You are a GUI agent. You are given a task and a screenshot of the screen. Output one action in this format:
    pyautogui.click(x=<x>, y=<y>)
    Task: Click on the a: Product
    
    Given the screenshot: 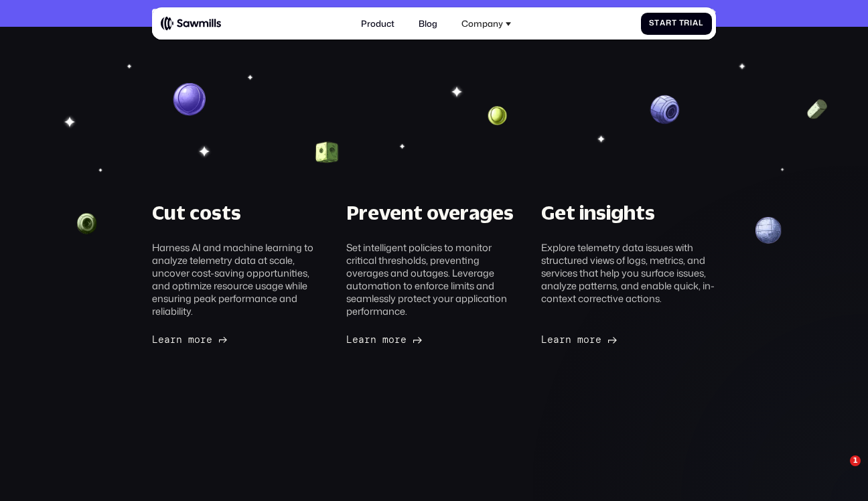 What is the action you would take?
    pyautogui.click(x=378, y=24)
    